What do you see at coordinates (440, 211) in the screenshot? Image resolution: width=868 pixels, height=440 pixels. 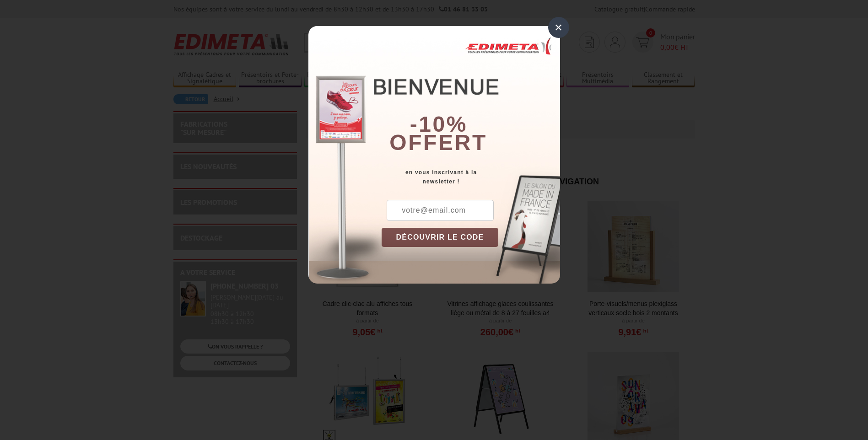 I see `input: votre@email.com` at bounding box center [440, 211].